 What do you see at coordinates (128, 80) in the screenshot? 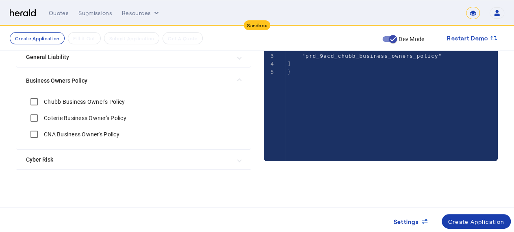
I see `mat-panel-title: Business Owners Policy` at bounding box center [128, 80].